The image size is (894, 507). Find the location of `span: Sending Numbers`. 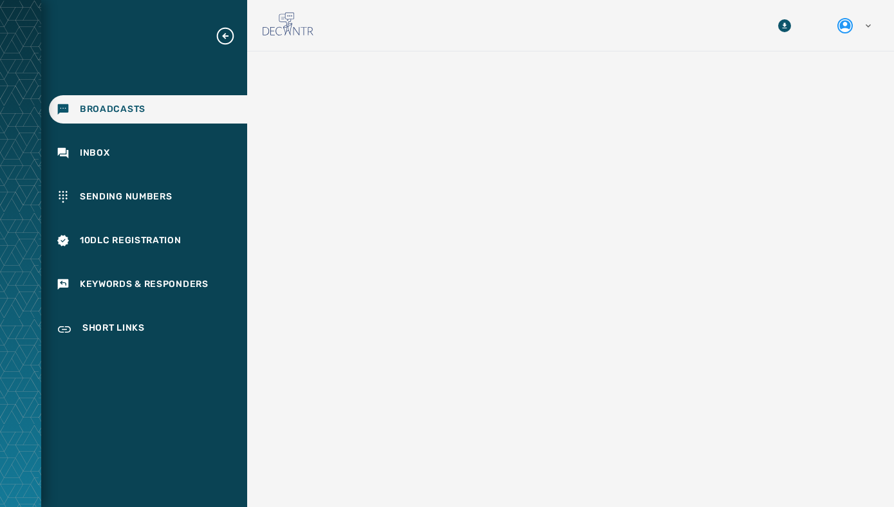

span: Sending Numbers is located at coordinates (126, 197).